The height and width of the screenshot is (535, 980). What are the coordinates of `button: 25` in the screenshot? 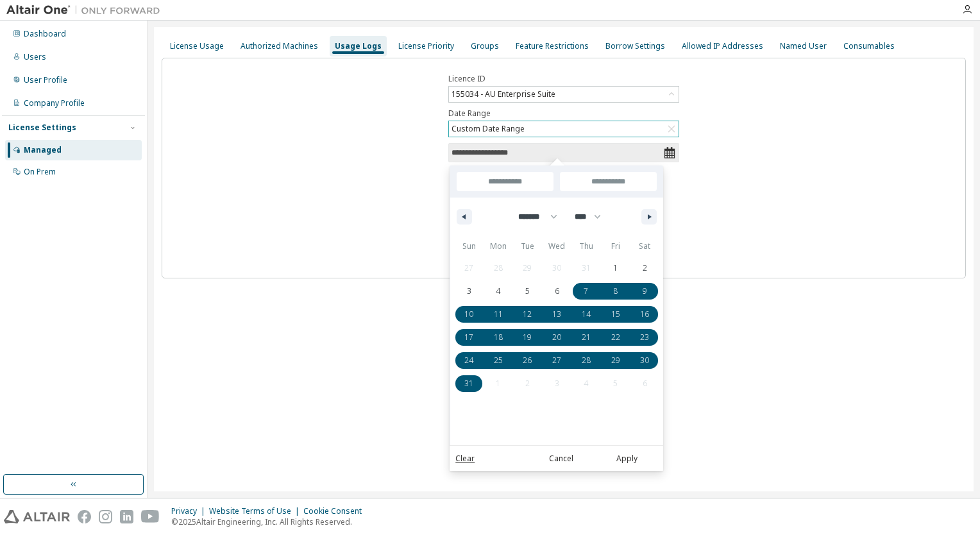 It's located at (499, 360).